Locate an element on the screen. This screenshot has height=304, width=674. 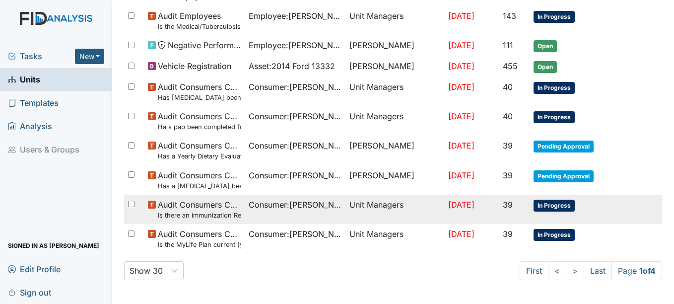
span: Audit Employees Is the Medical/Tuberculosis Assessment updated annually? is located at coordinates (199, 20).